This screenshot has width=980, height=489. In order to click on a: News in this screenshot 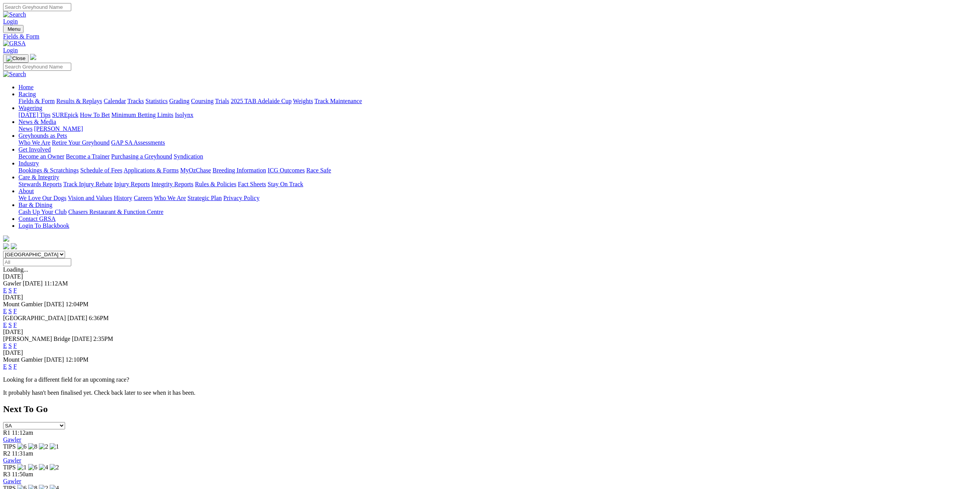, I will do `click(25, 129)`.